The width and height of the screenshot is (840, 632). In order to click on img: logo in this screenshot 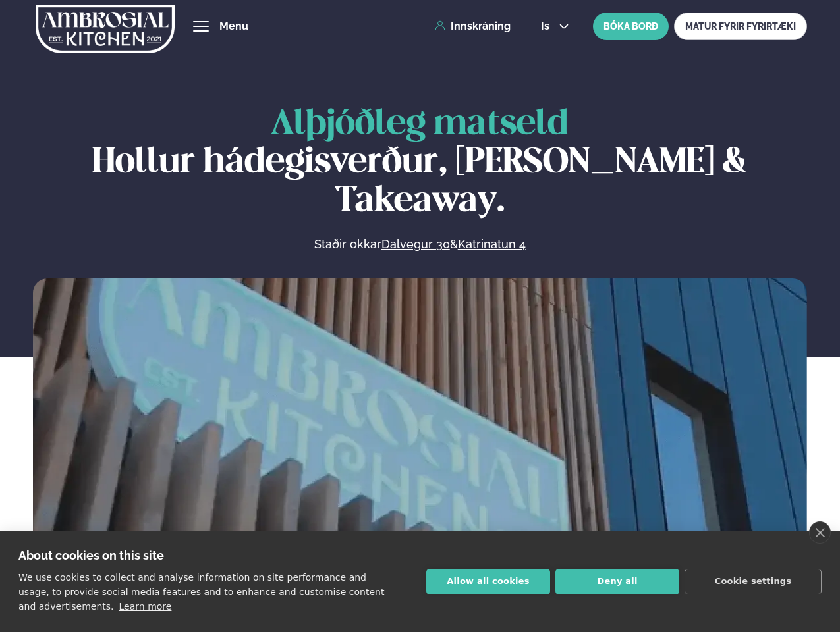, I will do `click(105, 29)`.